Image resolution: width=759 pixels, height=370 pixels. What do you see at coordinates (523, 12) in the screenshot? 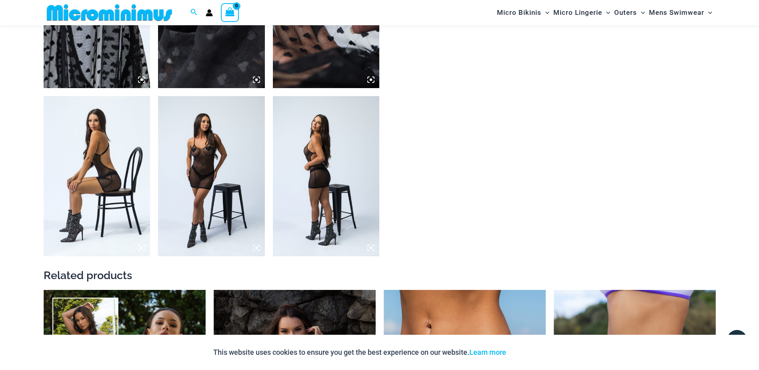
I see `a: Micro BikinisMenu ToggleMenu Toggle` at bounding box center [523, 12].